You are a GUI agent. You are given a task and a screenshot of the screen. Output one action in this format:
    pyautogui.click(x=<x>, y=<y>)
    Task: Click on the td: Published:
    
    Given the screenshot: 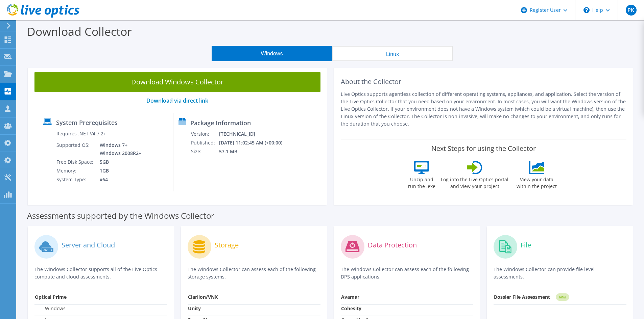 What is the action you would take?
    pyautogui.click(x=204, y=143)
    